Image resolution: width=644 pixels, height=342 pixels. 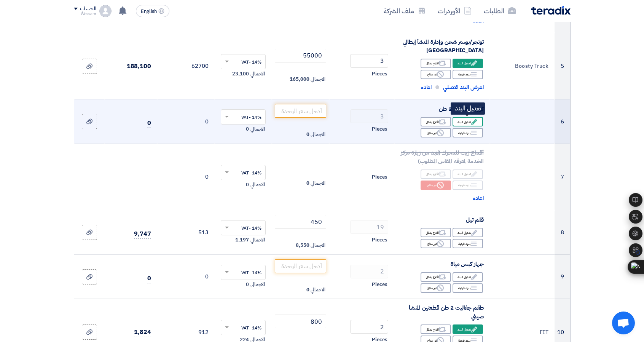 I want to click on span: قلم تيل, so click(x=475, y=220).